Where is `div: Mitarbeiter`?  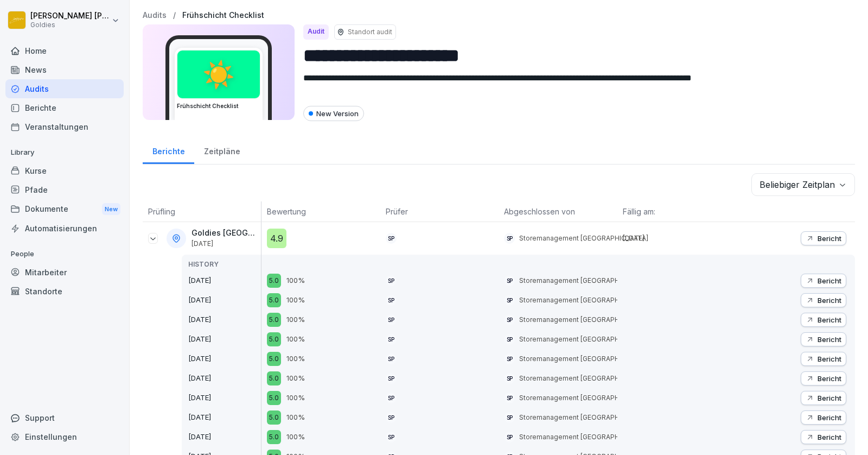 div: Mitarbeiter is located at coordinates (65, 272).